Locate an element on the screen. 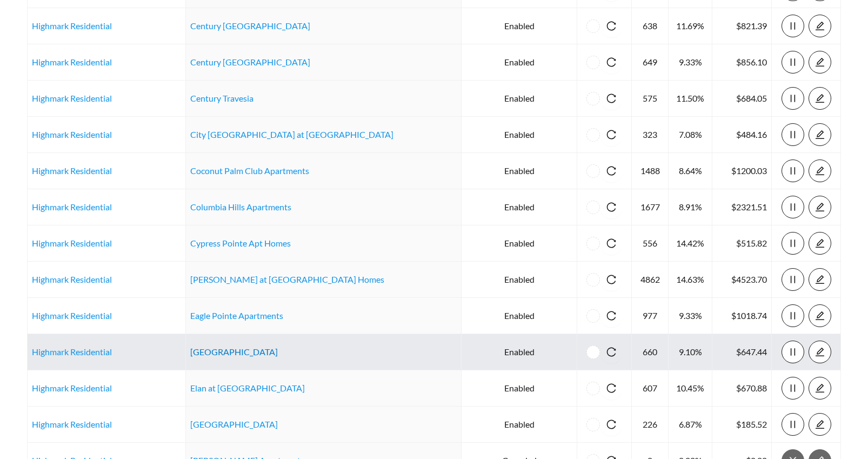 The image size is (868, 459). td: $856.10 is located at coordinates (742, 62).